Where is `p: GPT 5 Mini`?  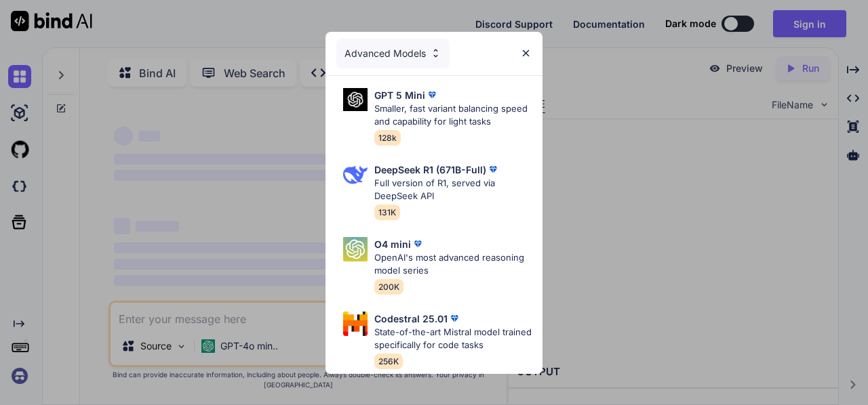
p: GPT 5 Mini is located at coordinates (399, 95).